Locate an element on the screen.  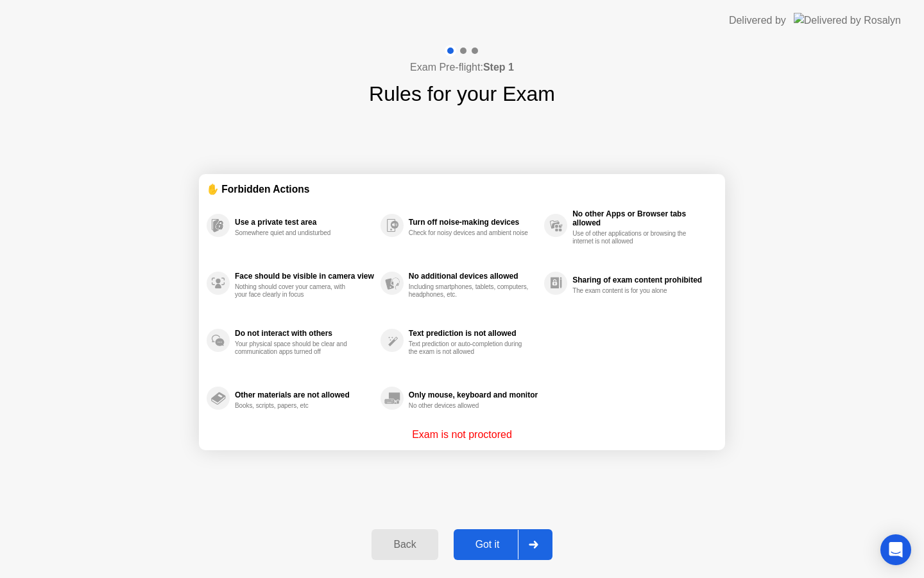
img: Delivered by Rosalyn is located at coordinates (847, 20).